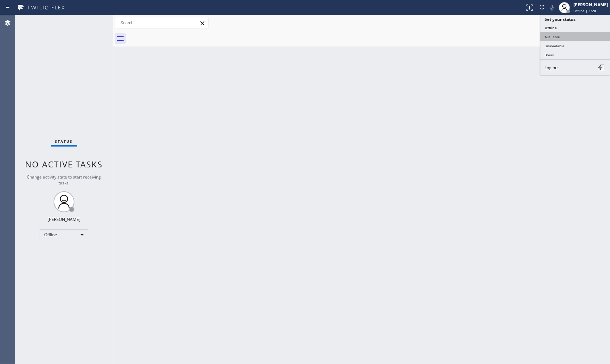 The width and height of the screenshot is (610, 364). Describe the element at coordinates (161, 23) in the screenshot. I see `input: Search` at that location.